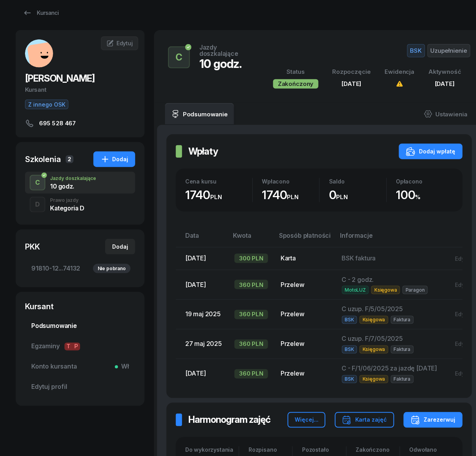 This screenshot has height=456, width=476. I want to click on button: Więcej..., so click(306, 420).